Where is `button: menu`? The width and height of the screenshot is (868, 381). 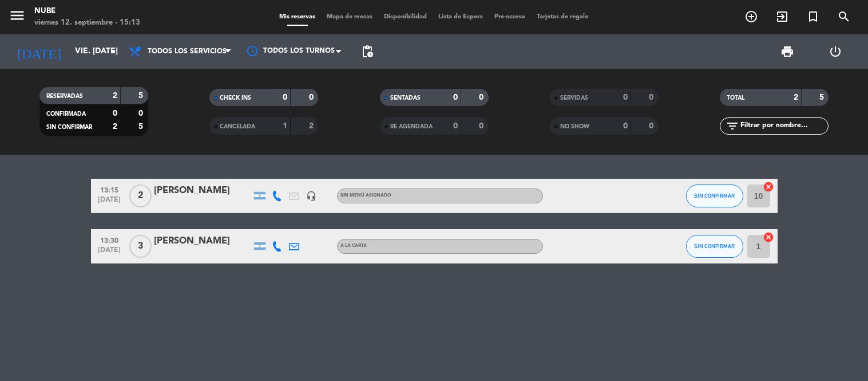
button: menu is located at coordinates (17, 17).